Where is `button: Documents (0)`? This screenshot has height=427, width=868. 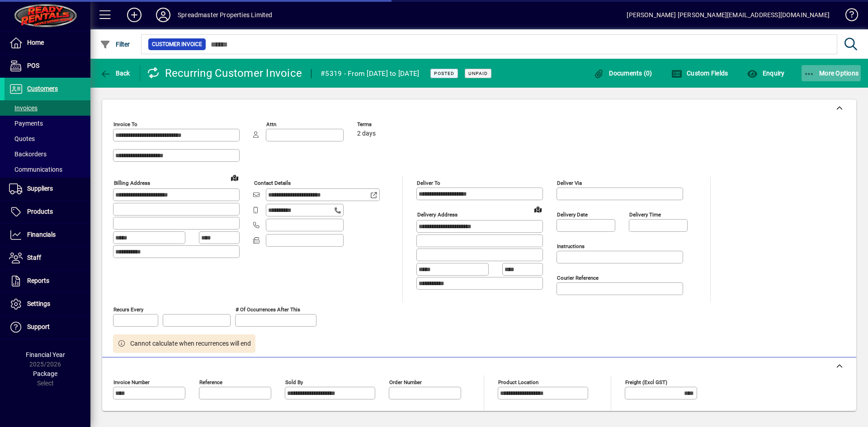 button: Documents (0) is located at coordinates (623, 73).